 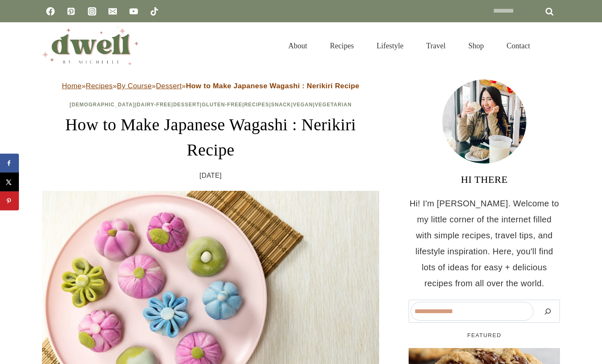 I want to click on a: Shop, so click(x=476, y=46).